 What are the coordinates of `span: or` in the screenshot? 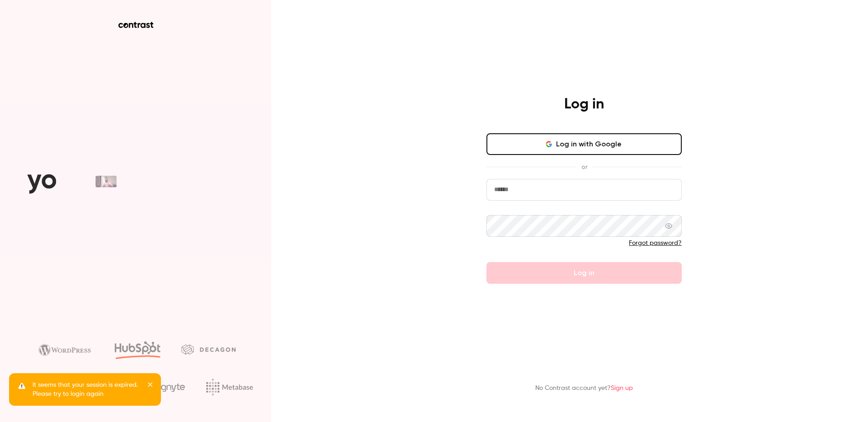 It's located at (584, 166).